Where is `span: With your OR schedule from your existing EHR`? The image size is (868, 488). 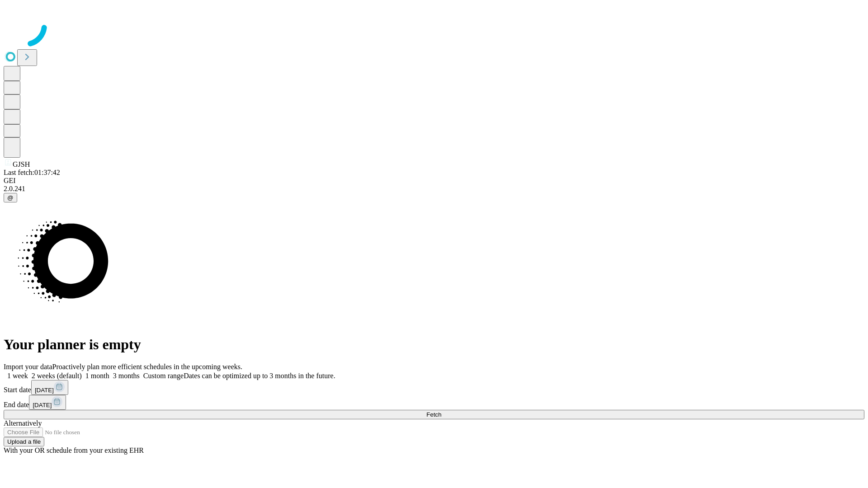 span: With your OR schedule from your existing EHR is located at coordinates (73, 450).